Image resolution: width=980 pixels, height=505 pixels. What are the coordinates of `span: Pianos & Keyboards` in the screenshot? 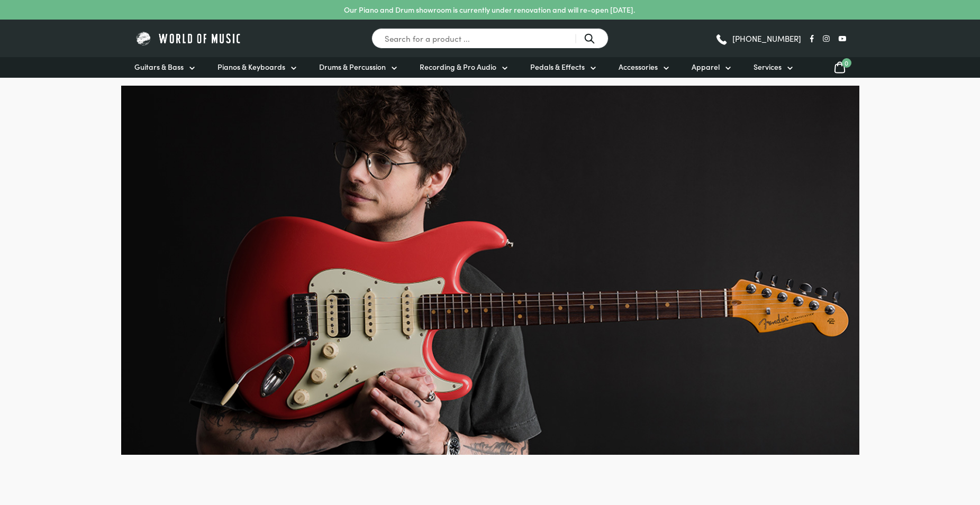 It's located at (252, 67).